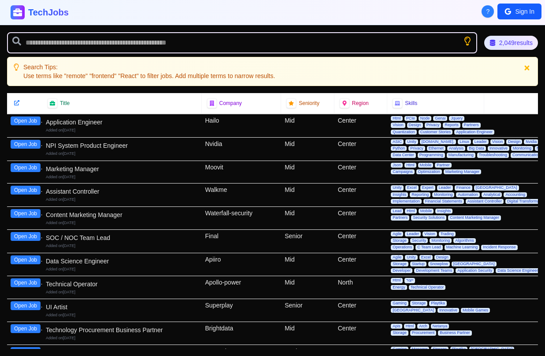 This screenshot has height=356, width=545. Describe the element at coordinates (441, 326) in the screenshot. I see `span: Netanya` at that location.